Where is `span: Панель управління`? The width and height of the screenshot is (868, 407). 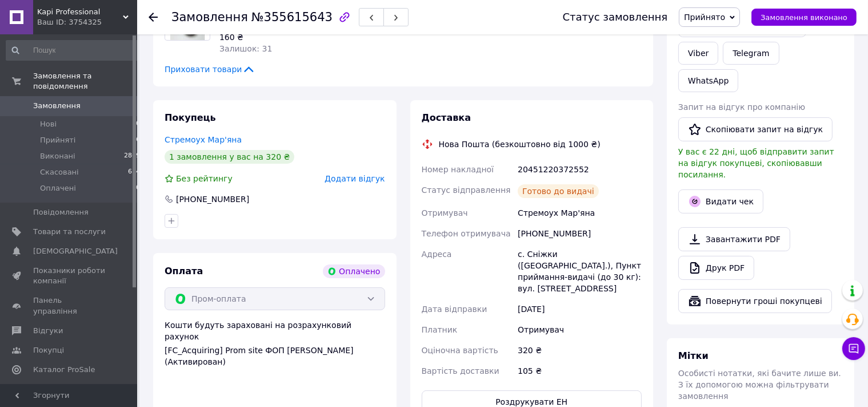
span: Панель управління is located at coordinates (69, 305).